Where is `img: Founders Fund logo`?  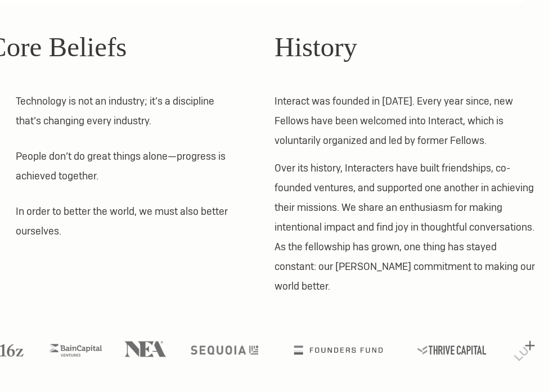
img: Founders Fund logo is located at coordinates (338, 350).